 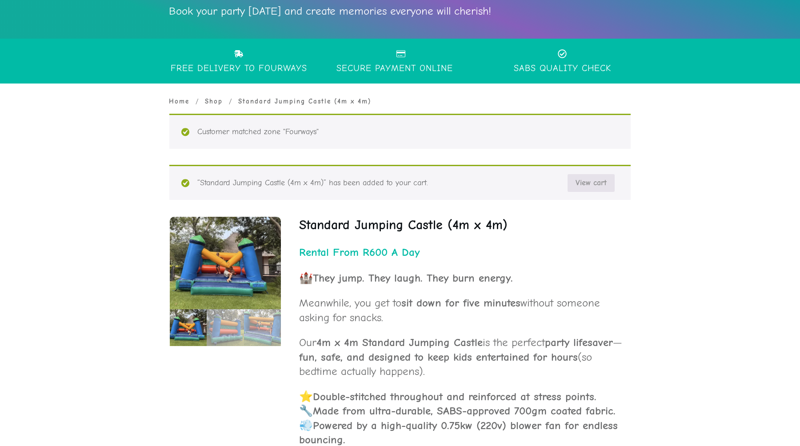 I want to click on p: Free DELIVERY To Fourways, so click(x=239, y=68).